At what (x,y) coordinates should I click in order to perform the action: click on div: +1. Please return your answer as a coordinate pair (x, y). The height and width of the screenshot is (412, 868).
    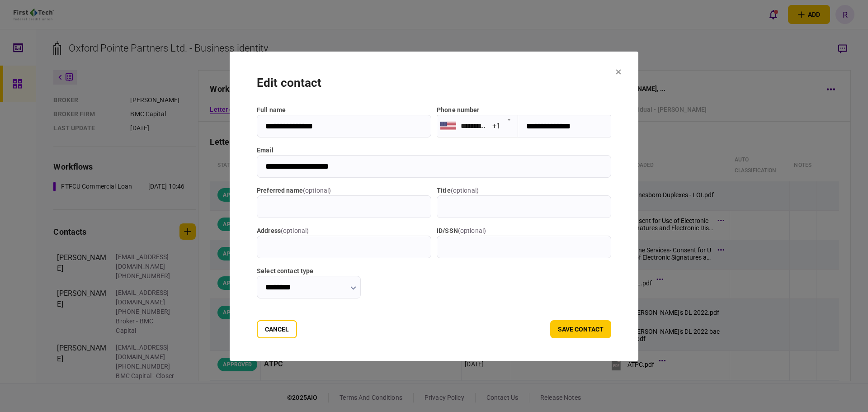
    Looking at the image, I should click on (496, 126).